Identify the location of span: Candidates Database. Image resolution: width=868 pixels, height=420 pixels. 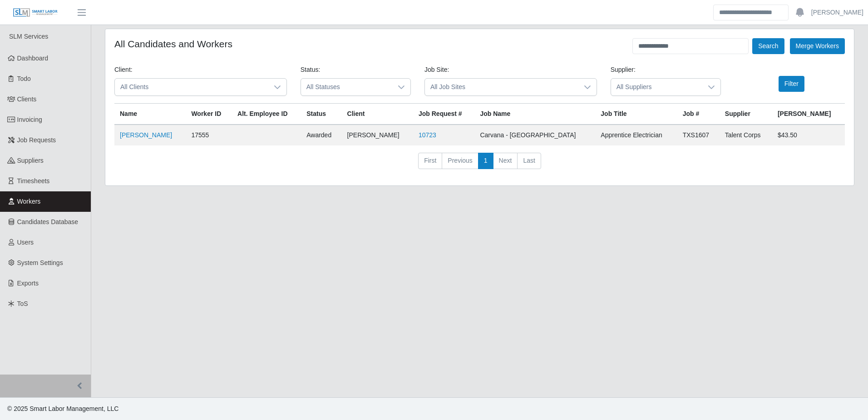
(48, 222).